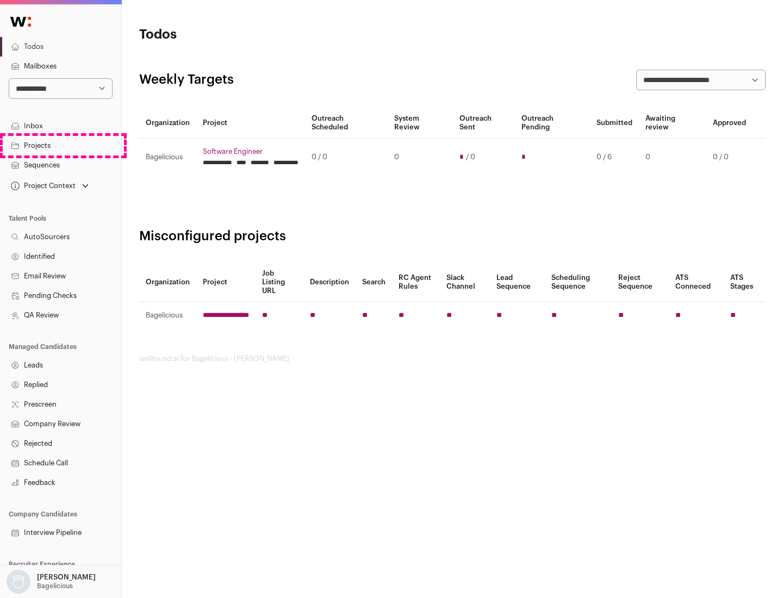 The width and height of the screenshot is (783, 598). I want to click on img: nopic.png, so click(18, 582).